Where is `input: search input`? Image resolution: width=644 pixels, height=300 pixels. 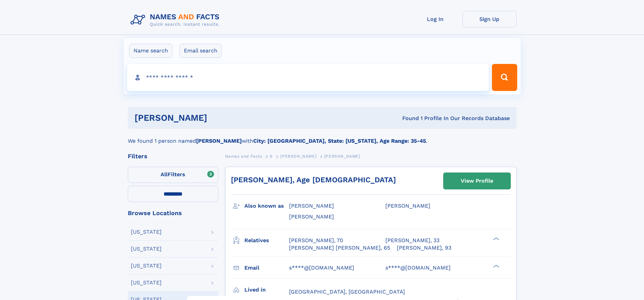
input: search input is located at coordinates (308, 77).